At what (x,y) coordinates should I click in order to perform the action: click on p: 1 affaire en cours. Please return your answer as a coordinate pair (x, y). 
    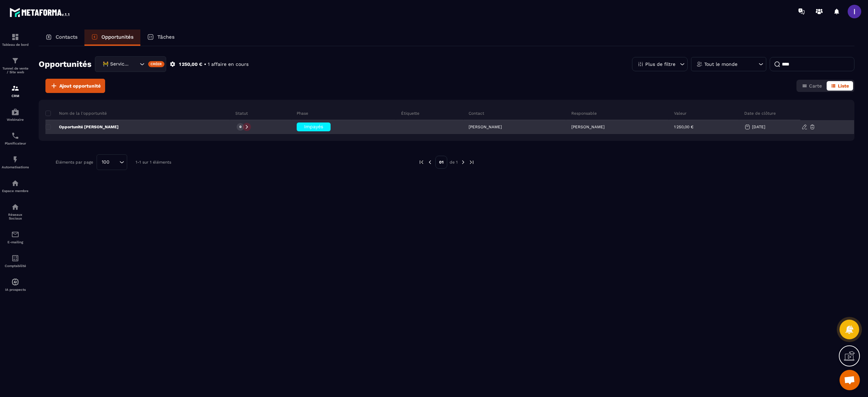
    Looking at the image, I should click on (228, 64).